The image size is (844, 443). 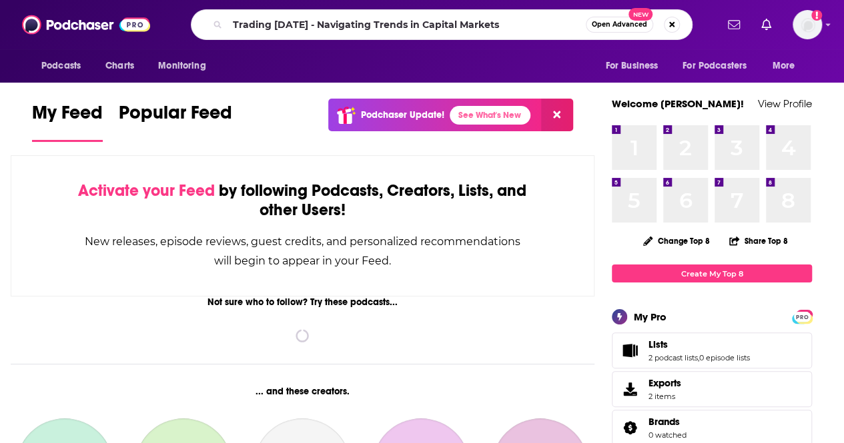 I want to click on a: Popular Feed, so click(x=175, y=121).